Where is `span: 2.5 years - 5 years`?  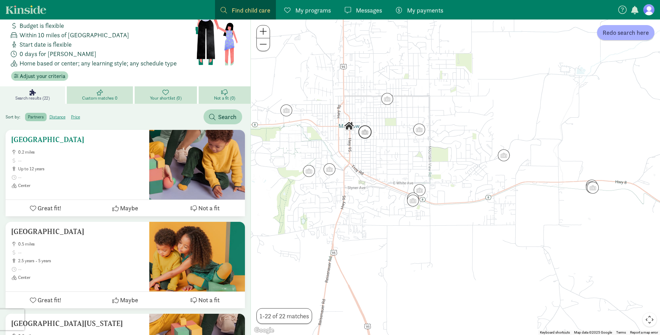 span: 2.5 years - 5 years is located at coordinates (81, 260).